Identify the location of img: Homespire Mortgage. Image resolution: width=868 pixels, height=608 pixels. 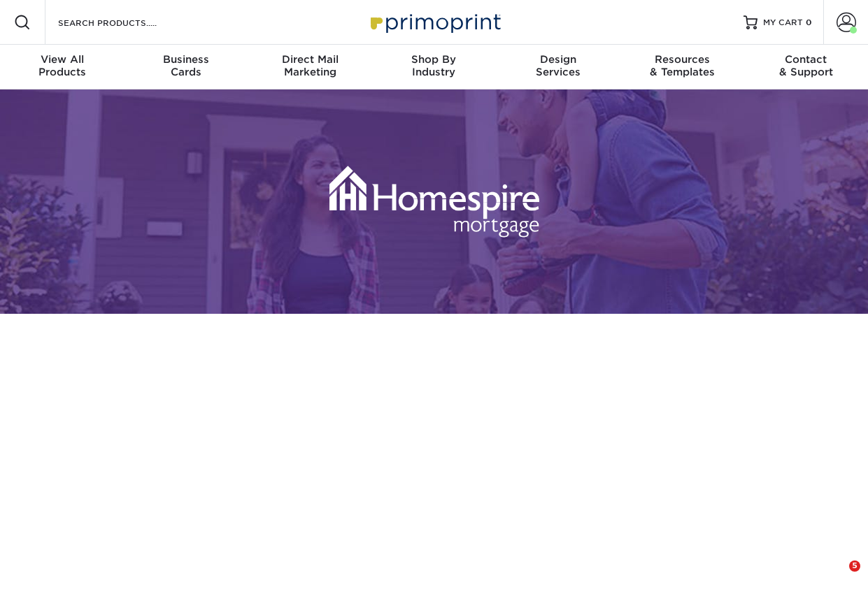
(434, 201).